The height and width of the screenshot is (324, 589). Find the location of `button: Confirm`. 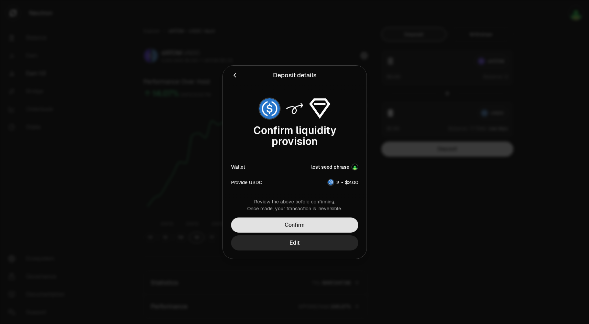

button: Confirm is located at coordinates (295, 225).